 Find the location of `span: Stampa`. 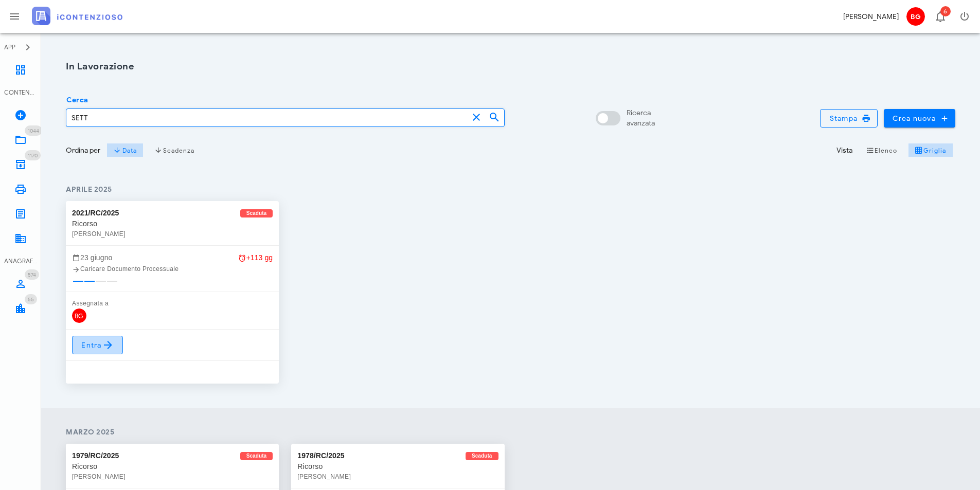

span: Stampa is located at coordinates (849, 118).